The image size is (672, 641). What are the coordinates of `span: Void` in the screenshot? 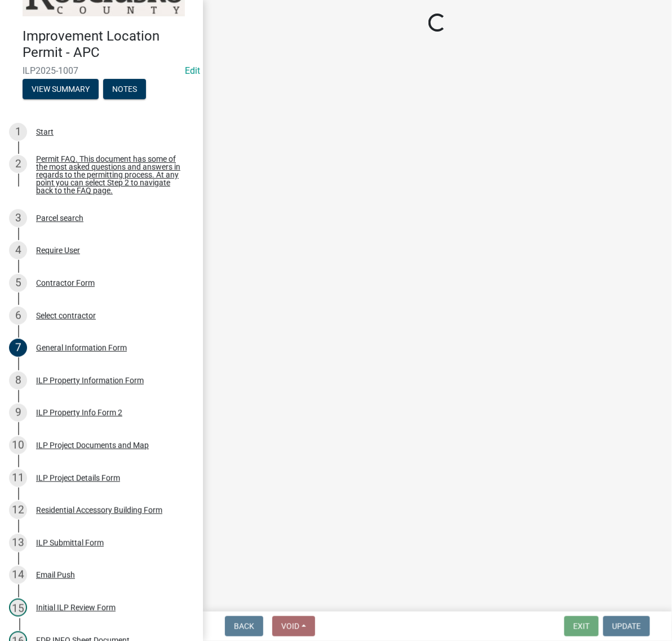 It's located at (291, 626).